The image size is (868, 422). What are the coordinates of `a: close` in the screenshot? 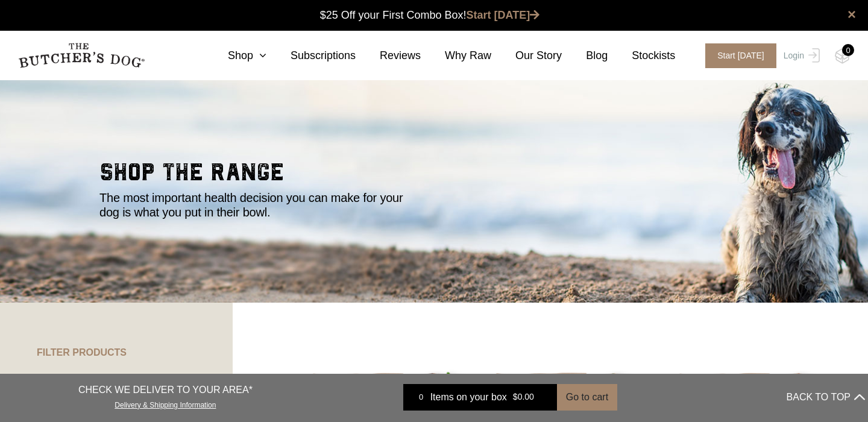 It's located at (852, 15).